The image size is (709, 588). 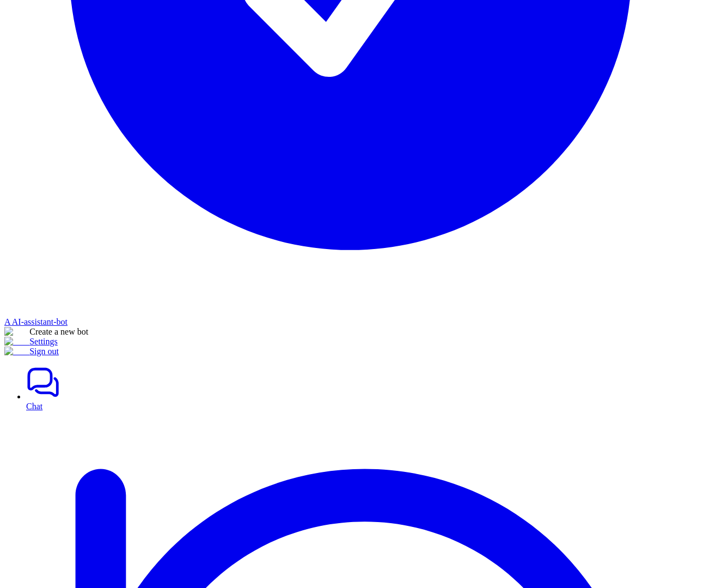 I want to click on a: Create a new bot, so click(x=46, y=331).